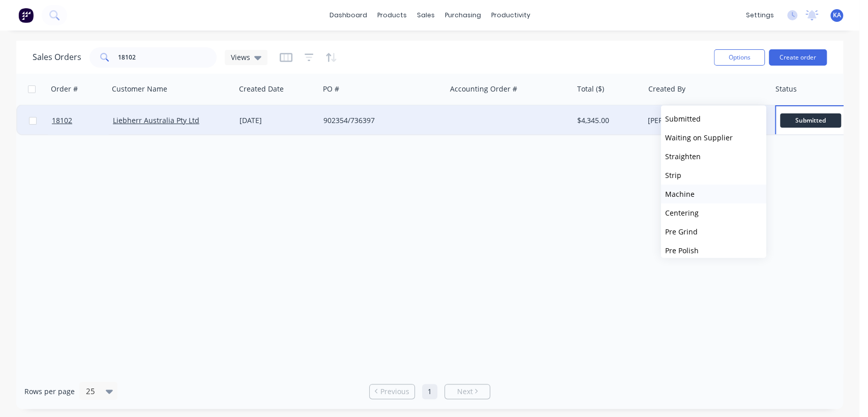 This screenshot has height=417, width=868. Describe the element at coordinates (26, 15) in the screenshot. I see `img: Factory` at that location.